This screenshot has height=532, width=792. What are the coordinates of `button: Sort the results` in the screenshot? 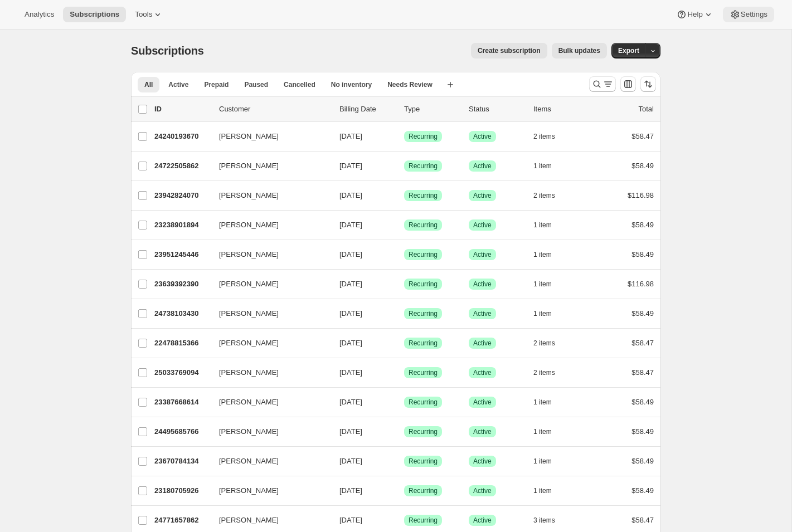 It's located at (648, 84).